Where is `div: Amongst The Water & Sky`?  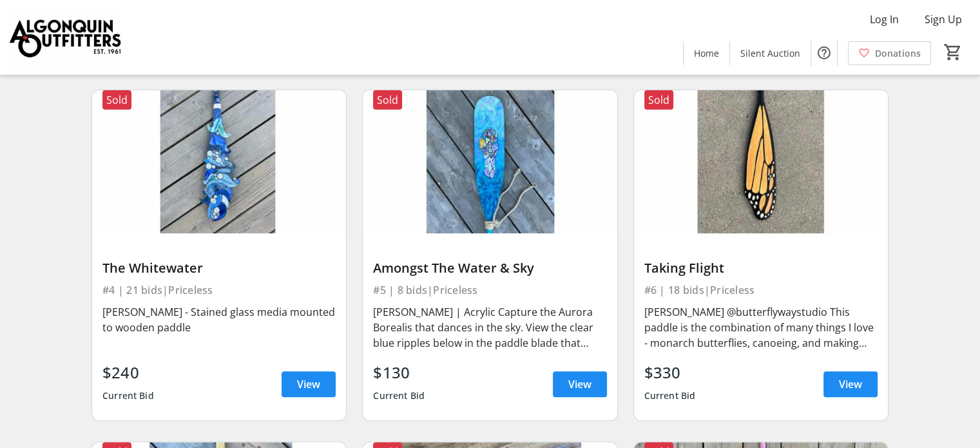
div: Amongst The Water & Sky is located at coordinates (490, 268).